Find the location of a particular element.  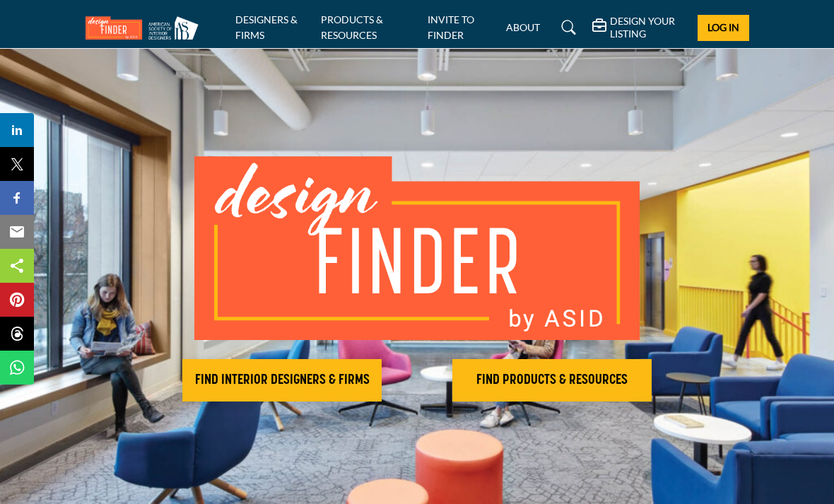

img: Site Logo is located at coordinates (145, 27).